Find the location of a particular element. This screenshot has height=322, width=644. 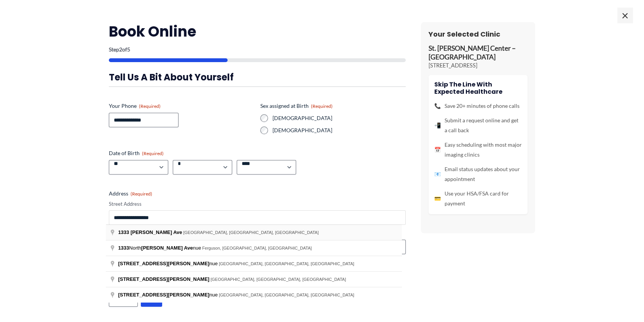

h3: Your Selected Clinic is located at coordinates (478, 34).